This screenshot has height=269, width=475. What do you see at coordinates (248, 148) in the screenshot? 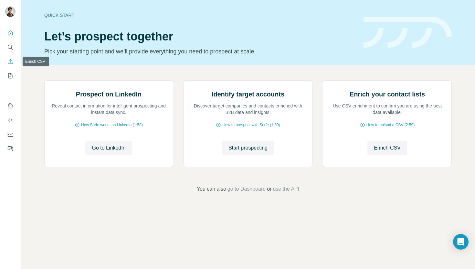
I see `button: Start prospecting` at bounding box center [248, 148].